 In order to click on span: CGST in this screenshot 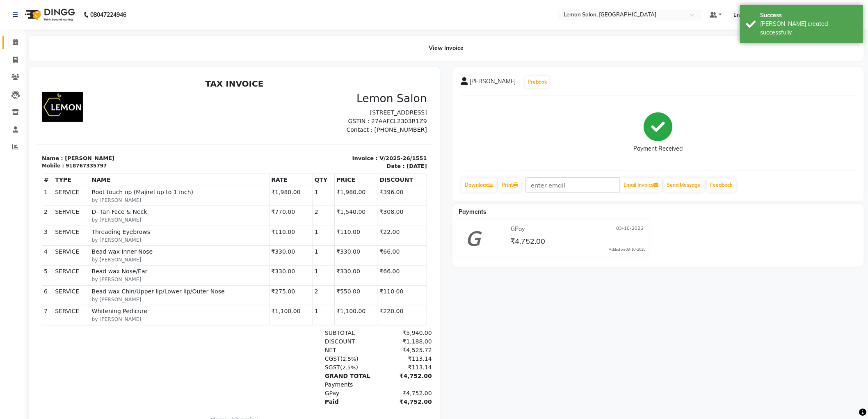, I will do `click(296, 283)`.